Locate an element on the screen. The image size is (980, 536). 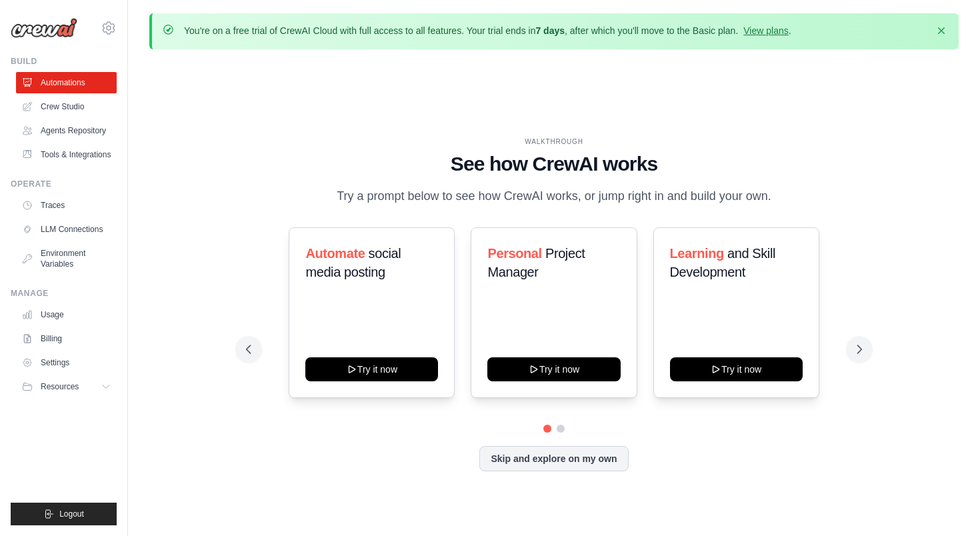
a: Environment Variables is located at coordinates (66, 259).